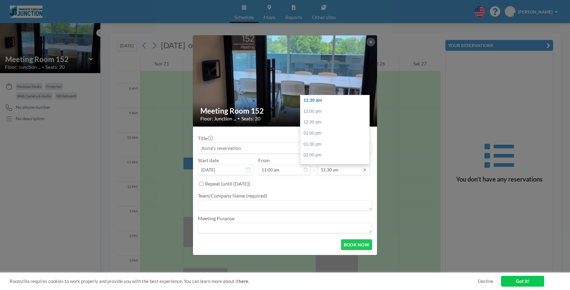 This screenshot has height=290, width=570. Describe the element at coordinates (336, 101) in the screenshot. I see `div: 11:30 am` at that location.